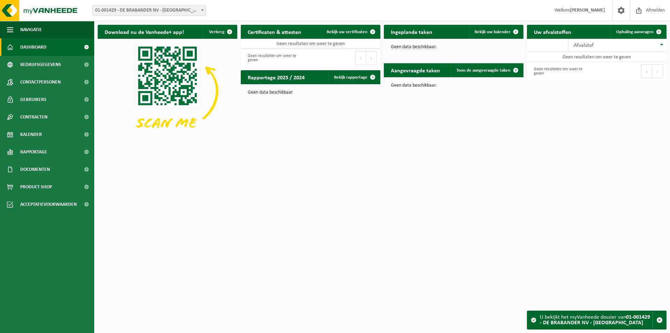 This screenshot has height=333, width=670. Describe the element at coordinates (220, 32) in the screenshot. I see `button: Verberg` at that location.